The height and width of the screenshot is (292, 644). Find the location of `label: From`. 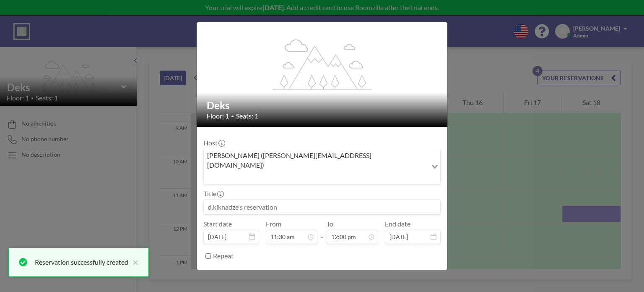

label: From is located at coordinates (274, 224).